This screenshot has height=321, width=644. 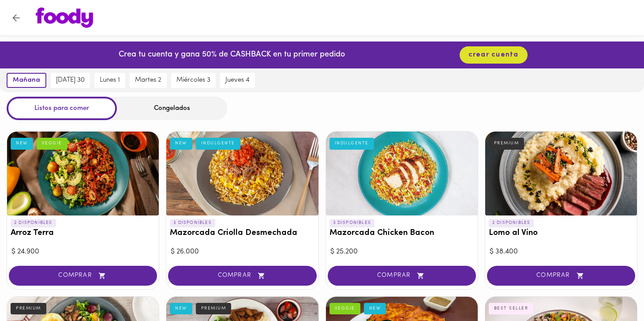 I want to click on div: Arroz Terra, so click(x=83, y=173).